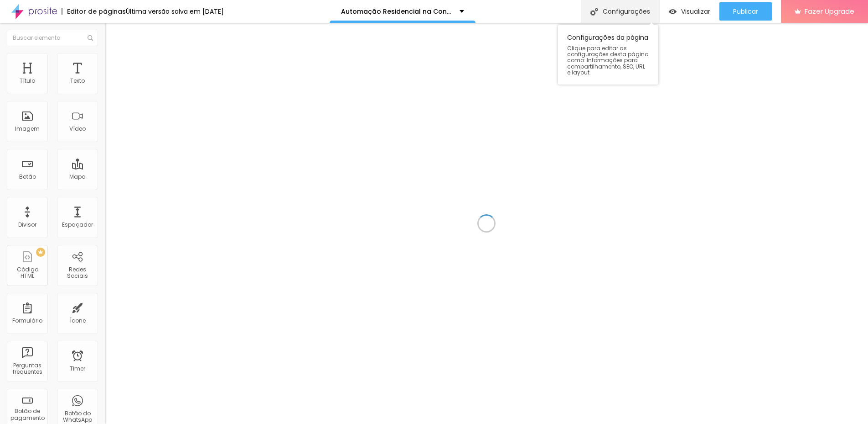 This screenshot has height=424, width=868. What do you see at coordinates (830, 11) in the screenshot?
I see `span: Fazer Upgrade` at bounding box center [830, 11].